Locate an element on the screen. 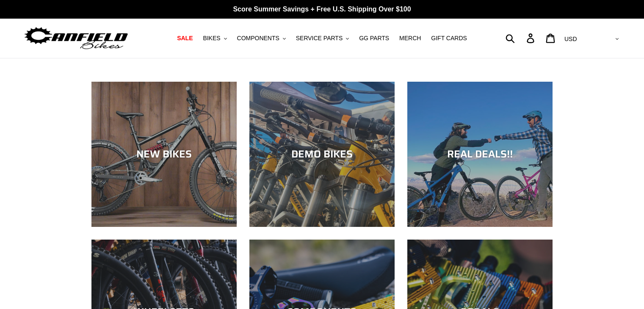 The width and height of the screenshot is (644, 309). a: SALE is located at coordinates (185, 38).